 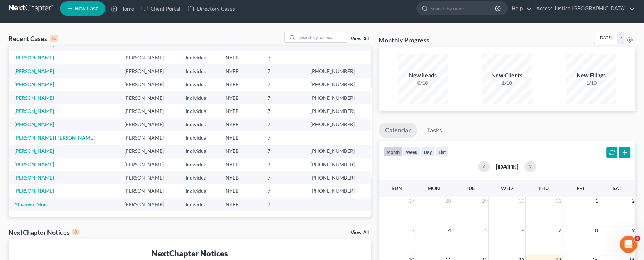 What do you see at coordinates (485, 201) in the screenshot?
I see `span: 29` at bounding box center [485, 201].